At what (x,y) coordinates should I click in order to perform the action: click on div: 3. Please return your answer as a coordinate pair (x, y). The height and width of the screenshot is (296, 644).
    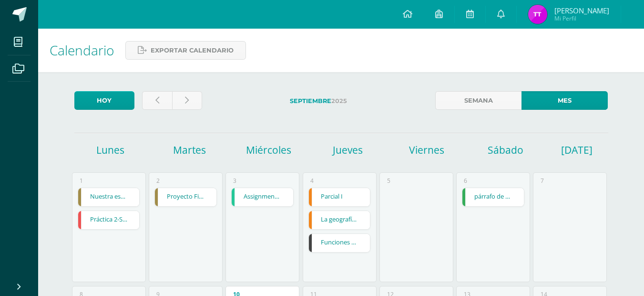
    Looking at the image, I should click on (234, 180).